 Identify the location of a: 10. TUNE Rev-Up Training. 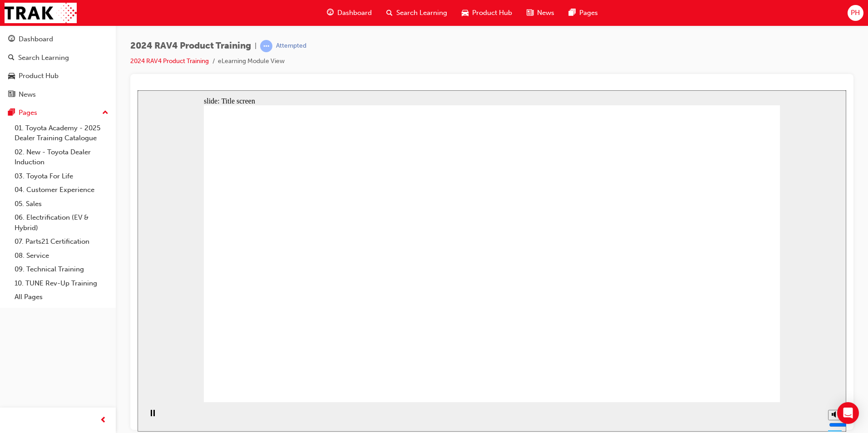
(61, 283).